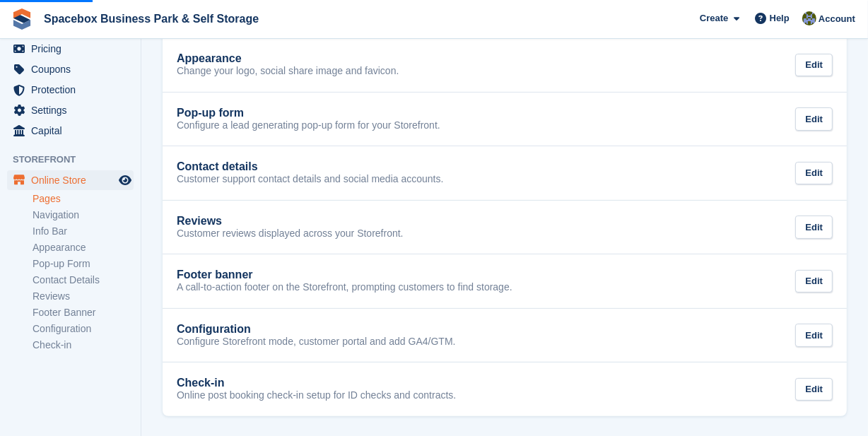  What do you see at coordinates (505, 282) in the screenshot?
I see `a: Footer banner A call-to-action footer on the Storefront, prompting customers to find storage. Edit` at bounding box center [505, 282].